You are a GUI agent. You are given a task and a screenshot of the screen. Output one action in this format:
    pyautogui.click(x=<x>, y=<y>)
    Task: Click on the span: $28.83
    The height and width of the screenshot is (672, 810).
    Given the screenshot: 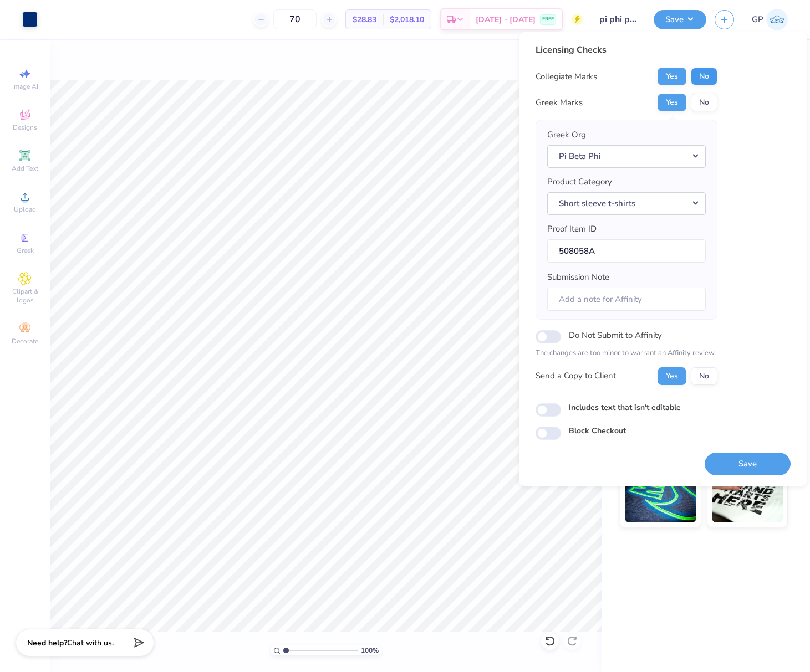 What is the action you would take?
    pyautogui.click(x=364, y=19)
    